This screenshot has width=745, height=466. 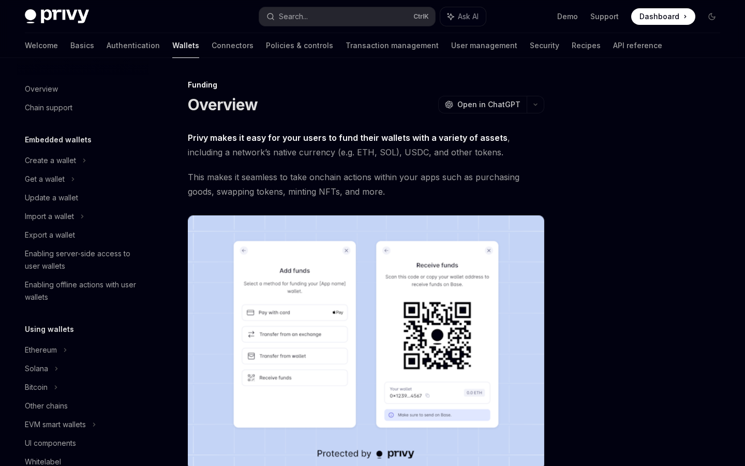 What do you see at coordinates (347, 17) in the screenshot?
I see `button: Search...CtrlK` at bounding box center [347, 17].